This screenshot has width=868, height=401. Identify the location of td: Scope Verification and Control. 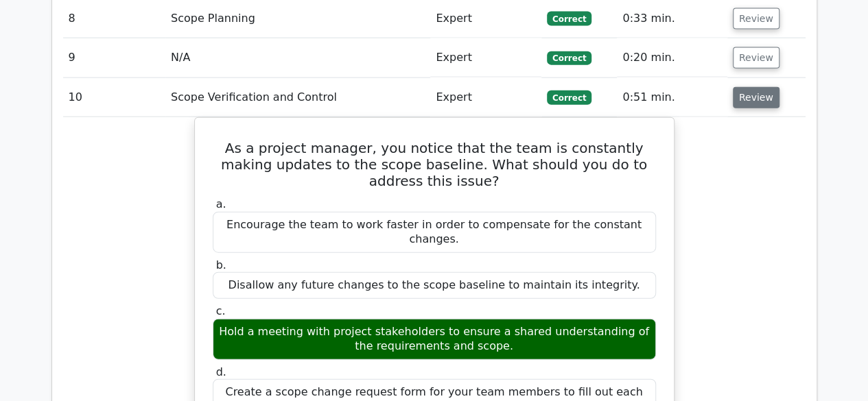
(298, 97).